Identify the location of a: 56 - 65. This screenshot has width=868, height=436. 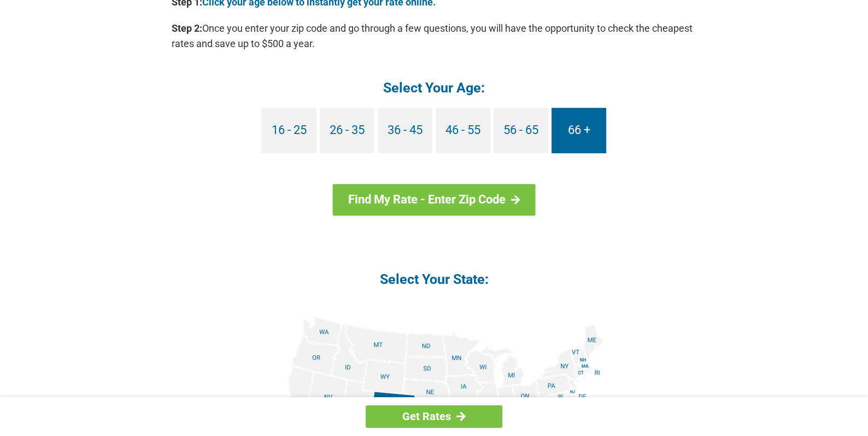
(521, 130).